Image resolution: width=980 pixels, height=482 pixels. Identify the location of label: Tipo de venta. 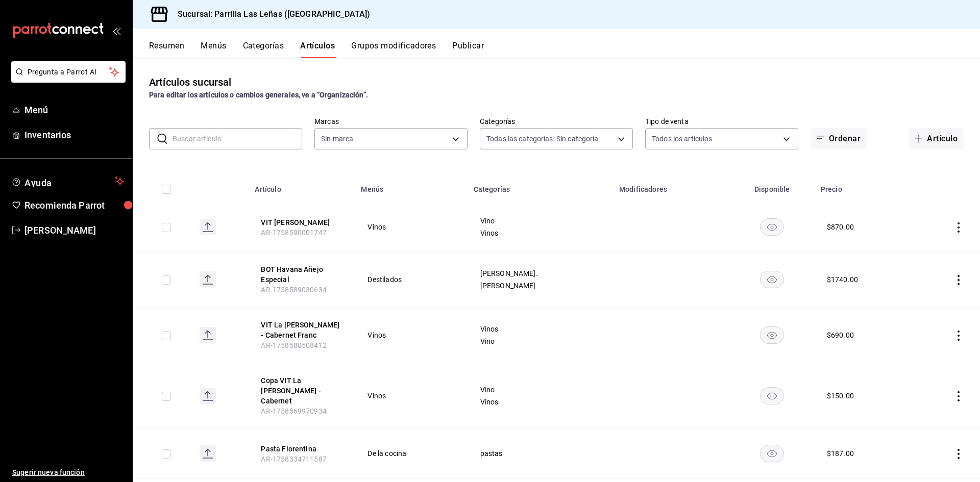
(721, 122).